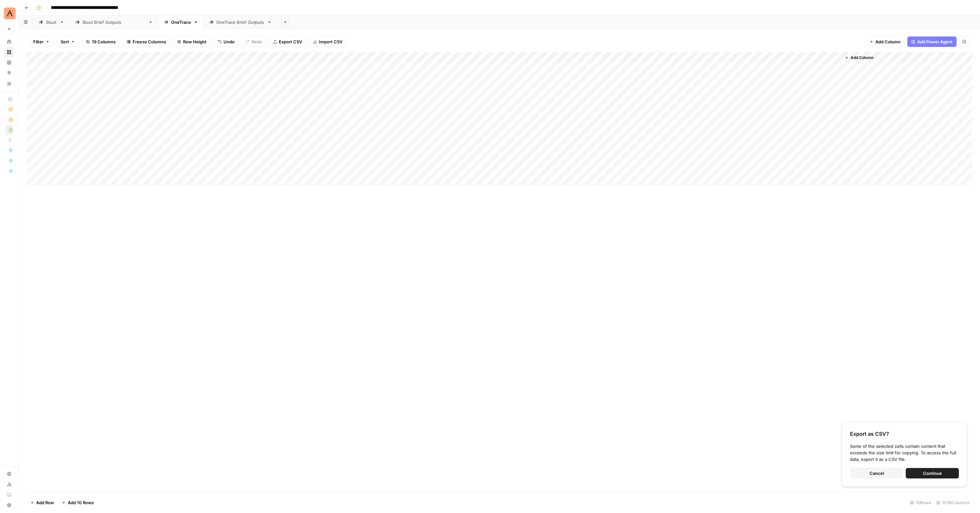 Image resolution: width=980 pixels, height=513 pixels. Describe the element at coordinates (254, 42) in the screenshot. I see `button: Redo` at that location.